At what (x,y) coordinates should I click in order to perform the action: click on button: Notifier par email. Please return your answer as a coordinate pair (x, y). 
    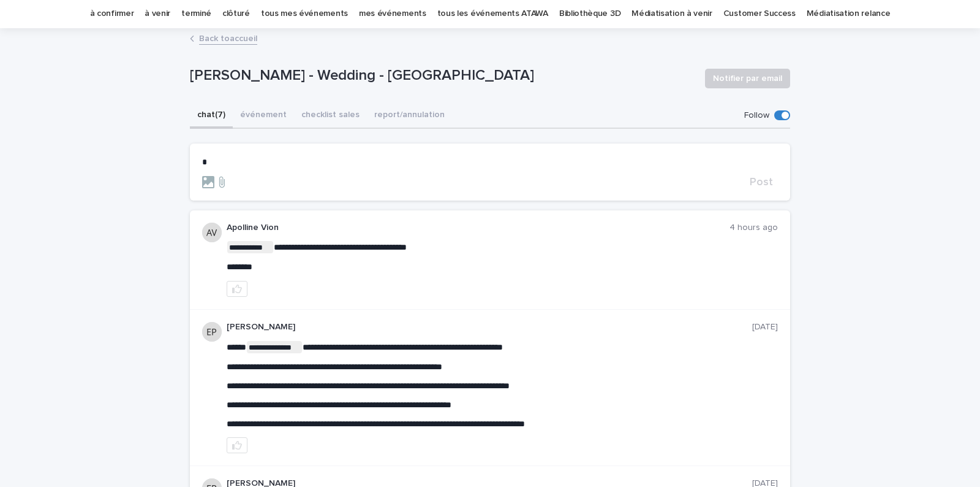
    Looking at the image, I should click on (747, 79).